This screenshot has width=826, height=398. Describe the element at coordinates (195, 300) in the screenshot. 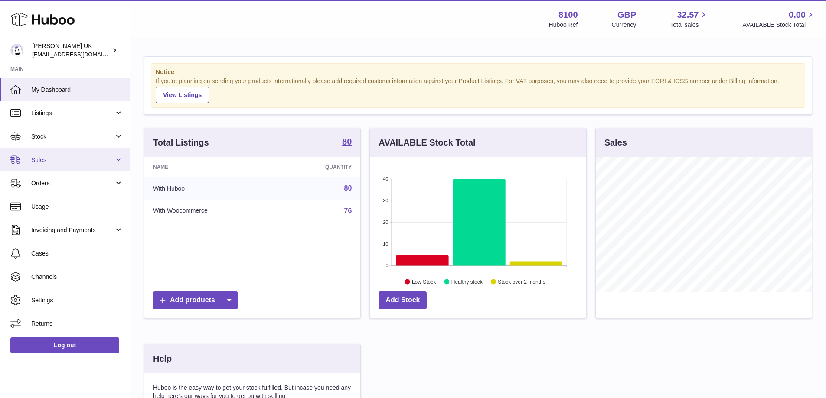

I see `a: Add products` at that location.